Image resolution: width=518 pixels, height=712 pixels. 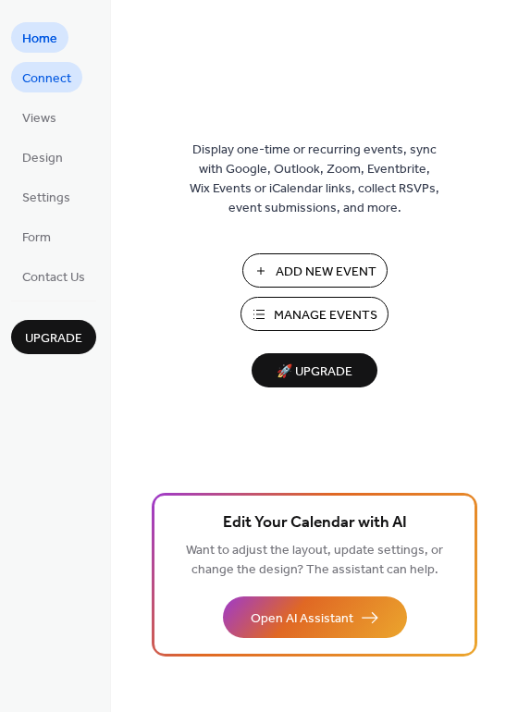 I want to click on span: Manage Events, so click(x=325, y=315).